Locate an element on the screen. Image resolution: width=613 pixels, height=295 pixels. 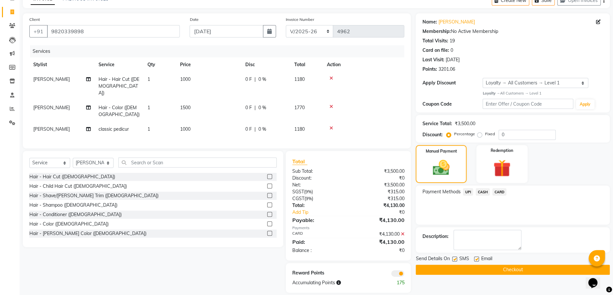
div: Services is located at coordinates (220, 51).